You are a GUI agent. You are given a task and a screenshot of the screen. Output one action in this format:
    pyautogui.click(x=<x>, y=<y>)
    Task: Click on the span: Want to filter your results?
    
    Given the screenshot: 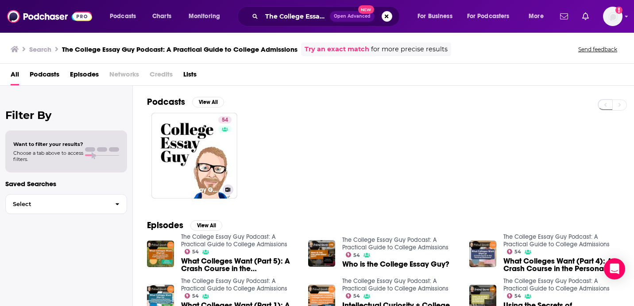 What is the action you would take?
    pyautogui.click(x=48, y=144)
    